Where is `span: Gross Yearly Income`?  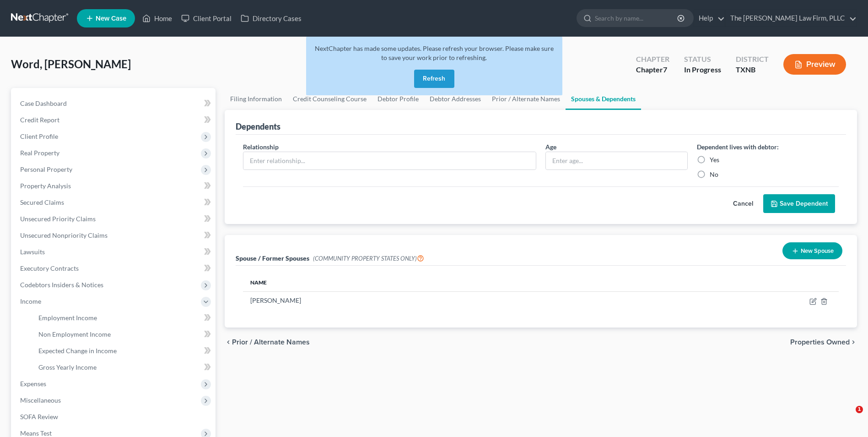
span: Gross Yearly Income is located at coordinates (67, 367).